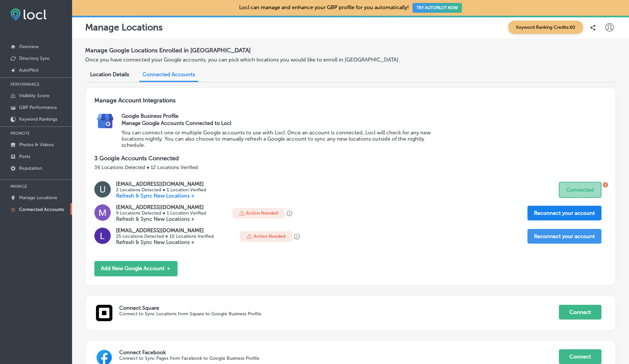 The height and width of the screenshot is (364, 629). Describe the element at coordinates (351, 167) in the screenshot. I see `p: 36 Locations Detected ● 12 Locations Verified` at that location.